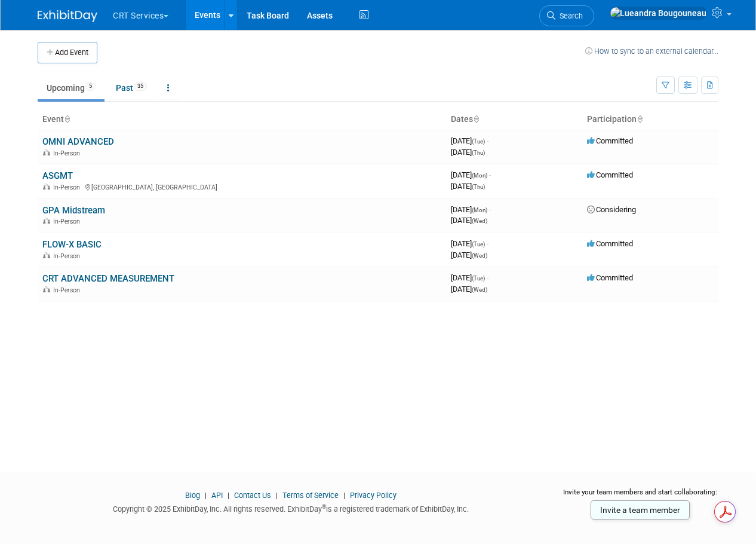  What do you see at coordinates (67, 16) in the screenshot?
I see `img: ExhibitDay` at bounding box center [67, 16].